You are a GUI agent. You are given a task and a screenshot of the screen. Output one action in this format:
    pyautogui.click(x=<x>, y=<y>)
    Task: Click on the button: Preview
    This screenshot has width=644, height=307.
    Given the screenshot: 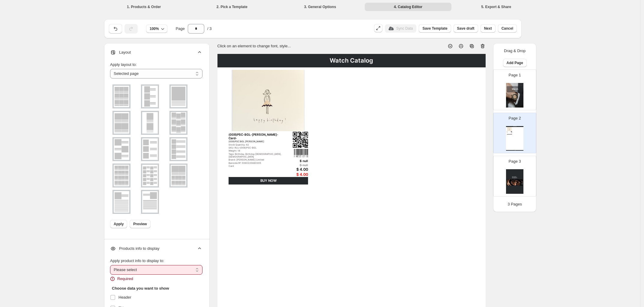 What is the action you would take?
    pyautogui.click(x=140, y=224)
    